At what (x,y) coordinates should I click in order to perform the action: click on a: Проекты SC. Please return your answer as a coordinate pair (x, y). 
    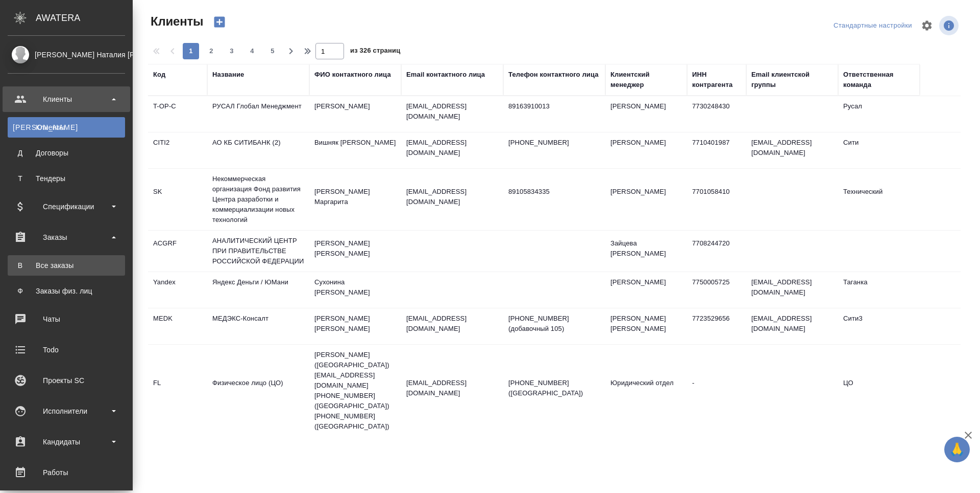
    Looking at the image, I should click on (66, 380).